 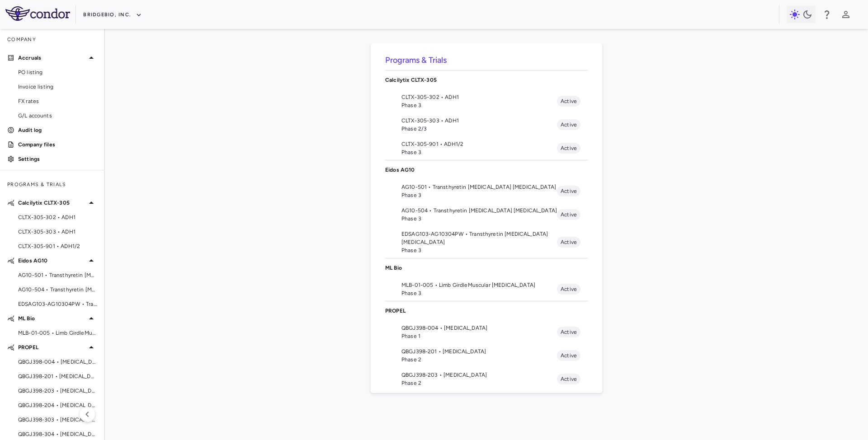 What do you see at coordinates (57, 101) in the screenshot?
I see `span: FX rates` at bounding box center [57, 101].